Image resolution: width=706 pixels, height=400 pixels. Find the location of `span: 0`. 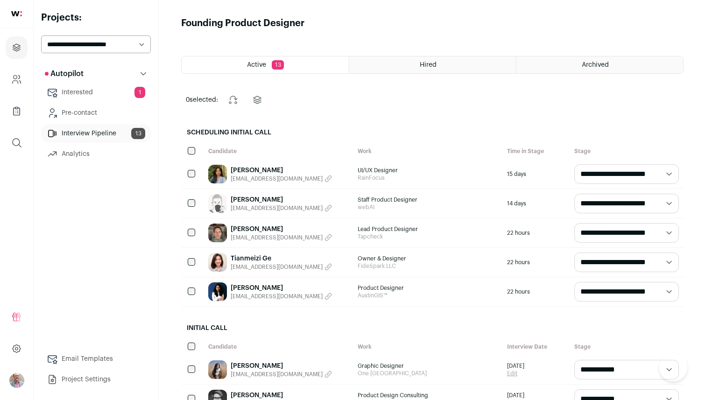

span: 0 is located at coordinates (188, 100).